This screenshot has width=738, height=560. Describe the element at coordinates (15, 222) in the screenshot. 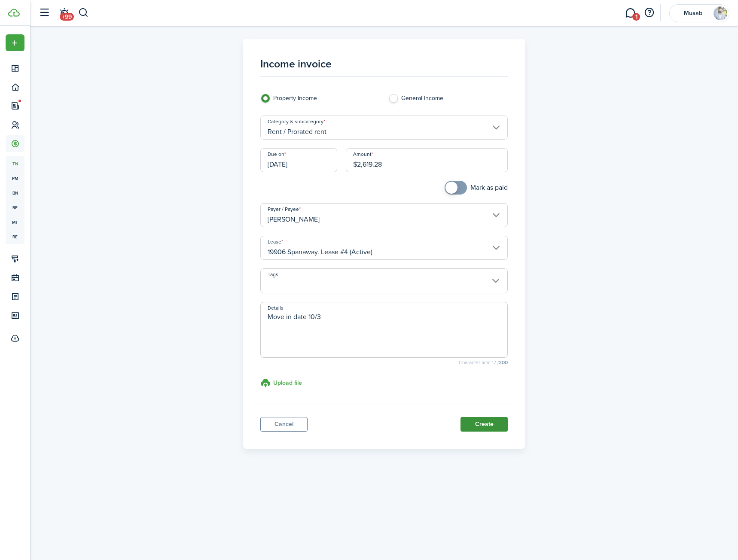

I see `a: mt` at that location.